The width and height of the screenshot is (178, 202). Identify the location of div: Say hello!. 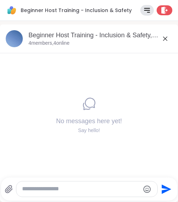
(89, 131).